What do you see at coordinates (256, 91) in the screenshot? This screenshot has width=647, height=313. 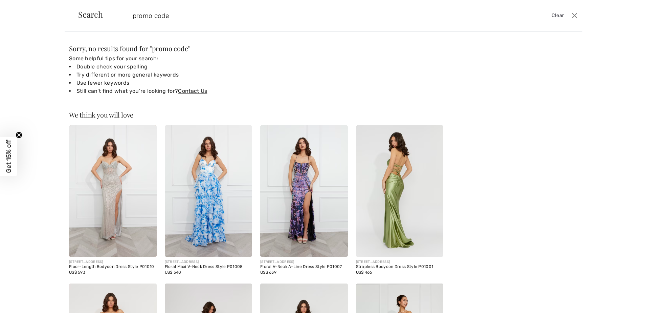 I see `li: Still can’t find what you’re looking for?` at bounding box center [256, 91].